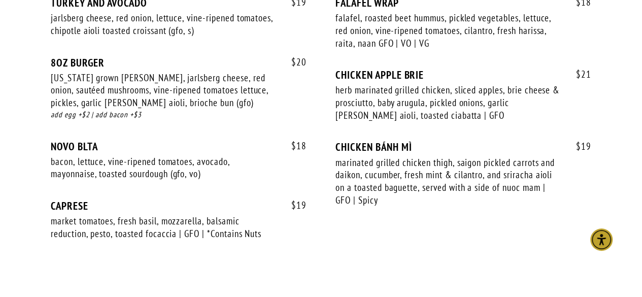 The width and height of the screenshot is (642, 297). Describe the element at coordinates (179, 115) in the screenshot. I see `div: add egg +$2 | add bacon +$3` at that location.